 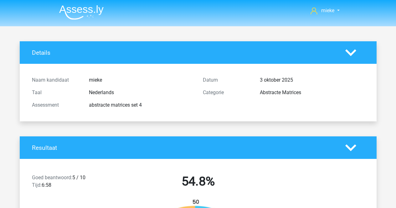 I want to click on h4: Details, so click(x=184, y=53).